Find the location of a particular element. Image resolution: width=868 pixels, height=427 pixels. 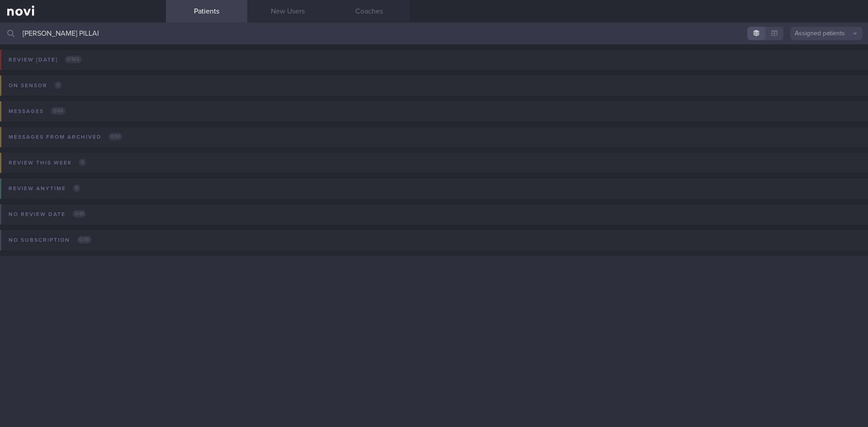

div: Messages from Archived is located at coordinates (66, 137).